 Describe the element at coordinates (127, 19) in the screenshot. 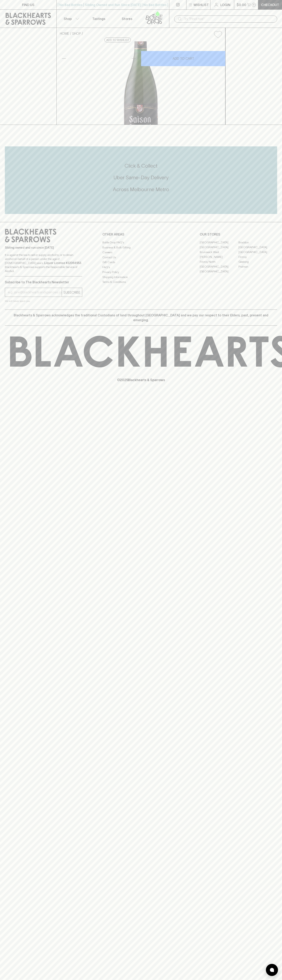

I see `p: Stores` at that location.